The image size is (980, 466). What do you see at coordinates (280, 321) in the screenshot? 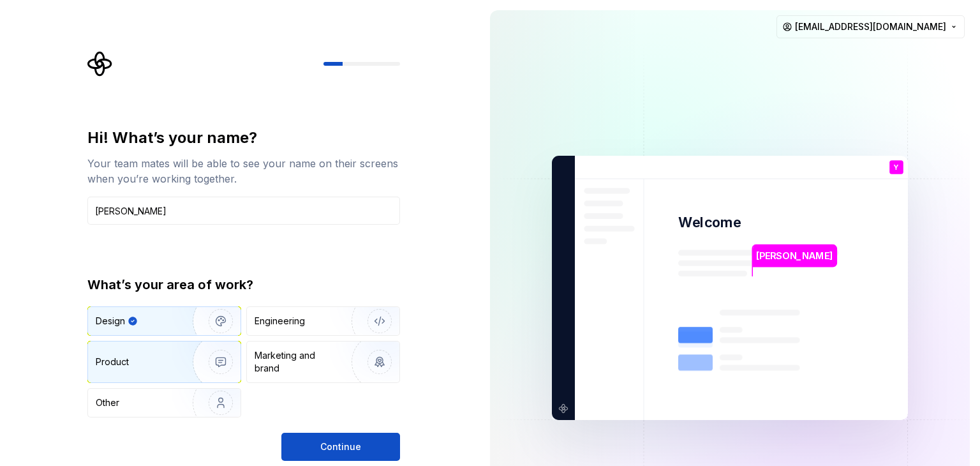
I see `div: Engineering` at bounding box center [280, 321].